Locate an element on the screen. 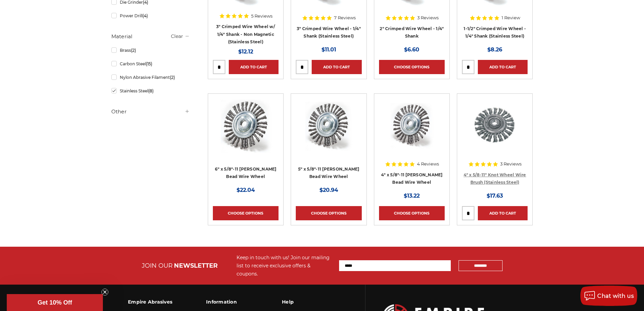 Image resolution: width=644 pixels, height=311 pixels. a: 1-1/2" Crimped Wire Wheel - 1/4" Shank (Stainless Steel) is located at coordinates (495, 33).